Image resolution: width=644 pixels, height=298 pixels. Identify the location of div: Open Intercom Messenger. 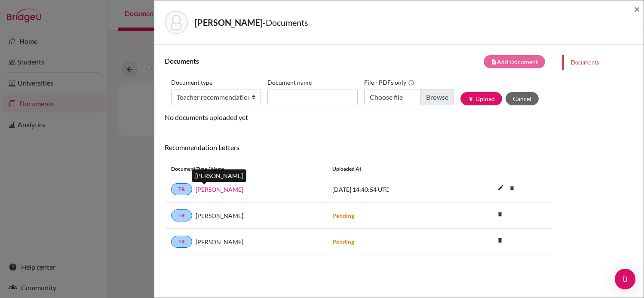
(625, 279).